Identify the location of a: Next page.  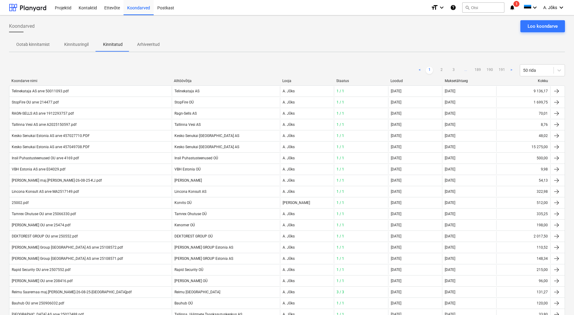
(511, 70).